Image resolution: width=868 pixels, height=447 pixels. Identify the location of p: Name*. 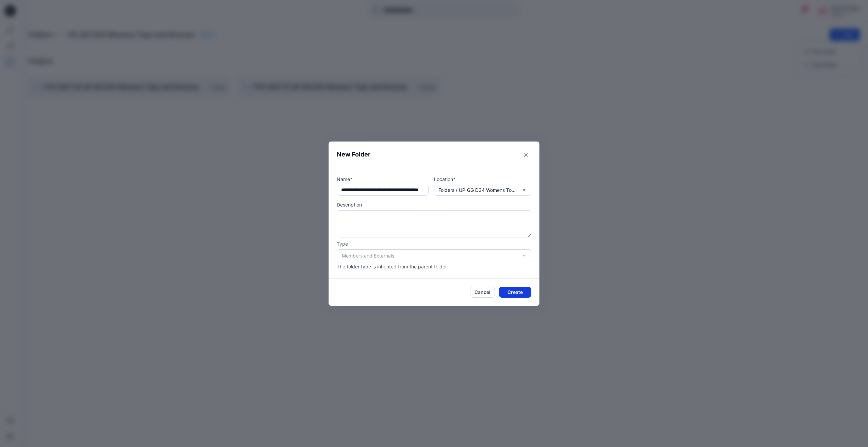
(383, 179).